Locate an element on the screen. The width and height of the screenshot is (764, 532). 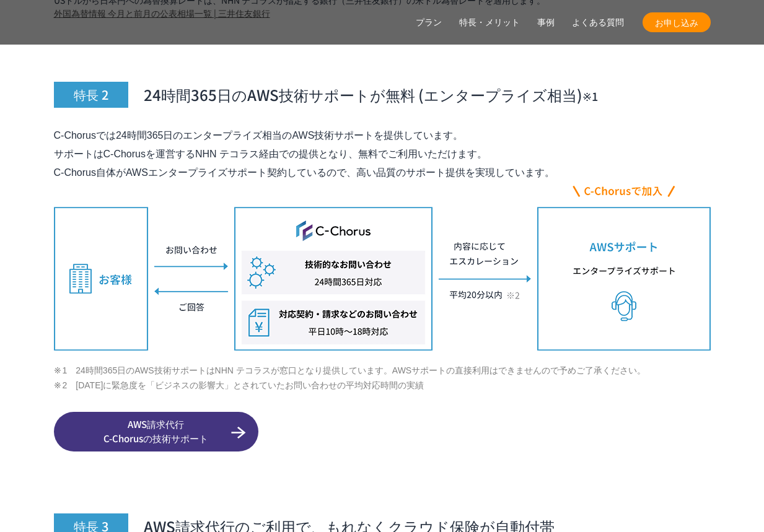
a: AWS請求代行C-Chorusの技術サポート is located at coordinates (156, 431).